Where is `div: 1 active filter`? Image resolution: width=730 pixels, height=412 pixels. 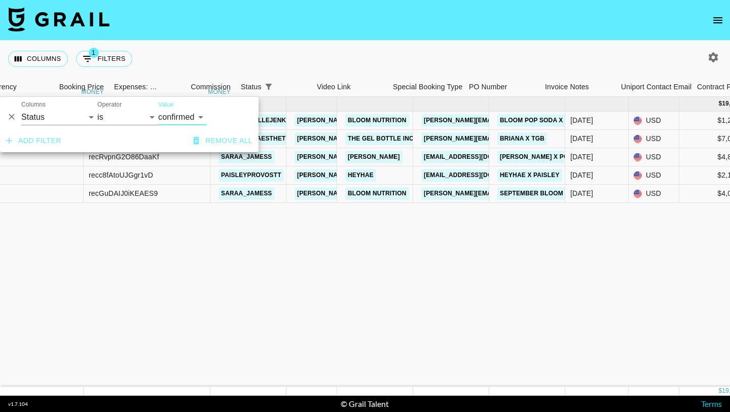 div: 1 active filter is located at coordinates (269, 87).